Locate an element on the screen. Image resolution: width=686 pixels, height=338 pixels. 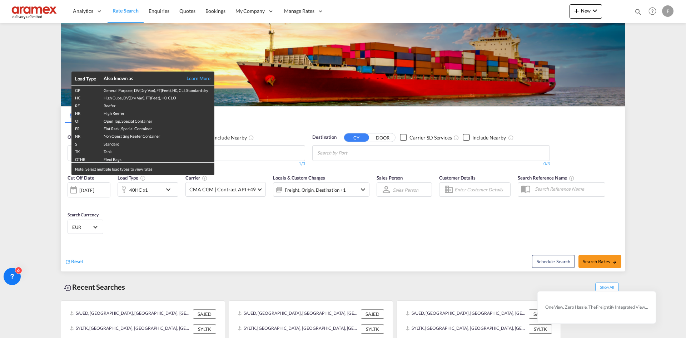
div: Also known as is located at coordinates (141, 78).